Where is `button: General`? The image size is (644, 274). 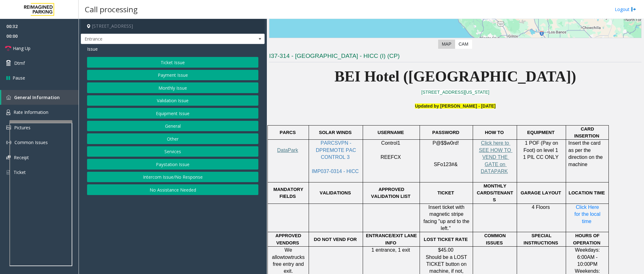 button: General is located at coordinates (172, 126).